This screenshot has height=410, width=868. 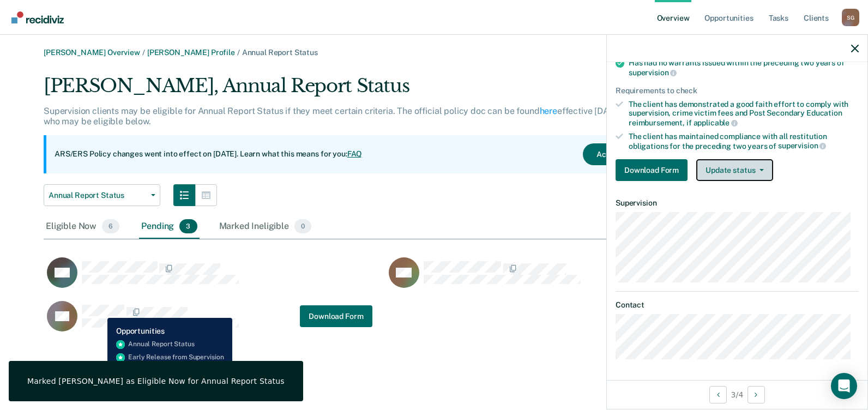 What do you see at coordinates (549, 111) in the screenshot?
I see `a: here` at bounding box center [549, 111].